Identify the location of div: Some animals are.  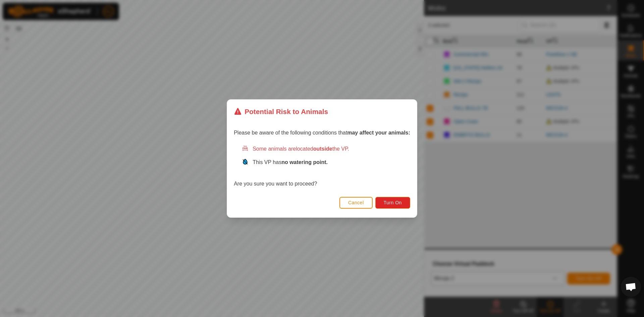
(326, 149).